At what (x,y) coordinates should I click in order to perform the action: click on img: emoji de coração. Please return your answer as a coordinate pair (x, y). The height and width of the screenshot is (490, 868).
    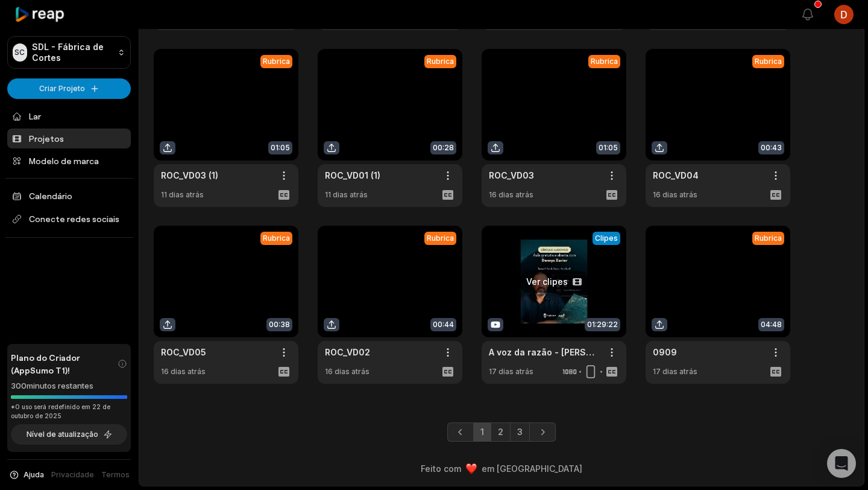
    Looking at the image, I should click on (472, 469).